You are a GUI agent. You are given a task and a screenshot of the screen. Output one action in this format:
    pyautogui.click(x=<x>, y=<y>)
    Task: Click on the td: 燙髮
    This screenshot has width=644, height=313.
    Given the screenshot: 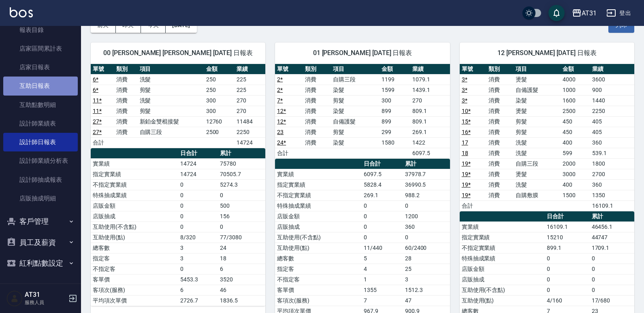 What is the action you would take?
    pyautogui.click(x=537, y=80)
    